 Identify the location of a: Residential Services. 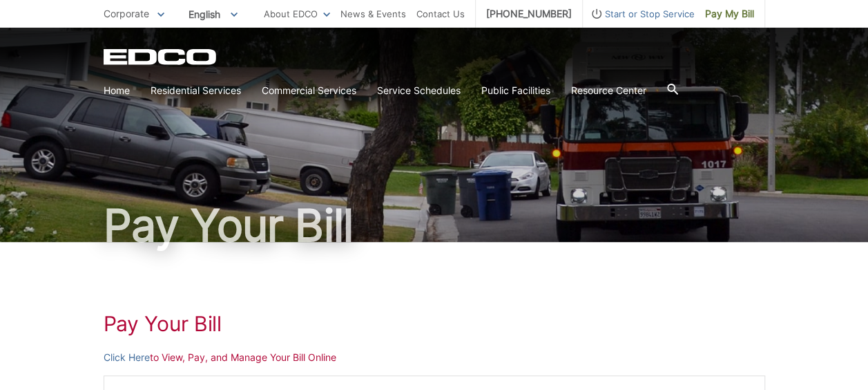
(196, 91).